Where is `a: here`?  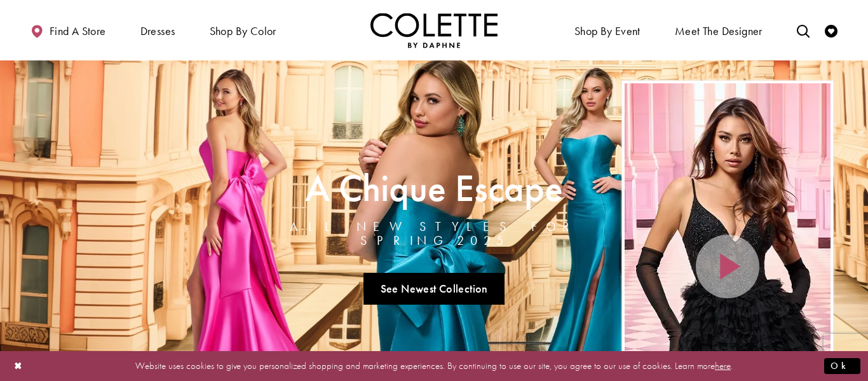 a: here is located at coordinates (723, 366).